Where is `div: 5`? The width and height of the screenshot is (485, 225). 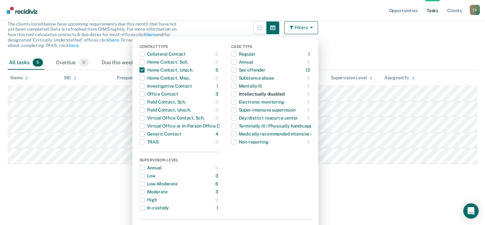 div: 5 is located at coordinates (217, 70).